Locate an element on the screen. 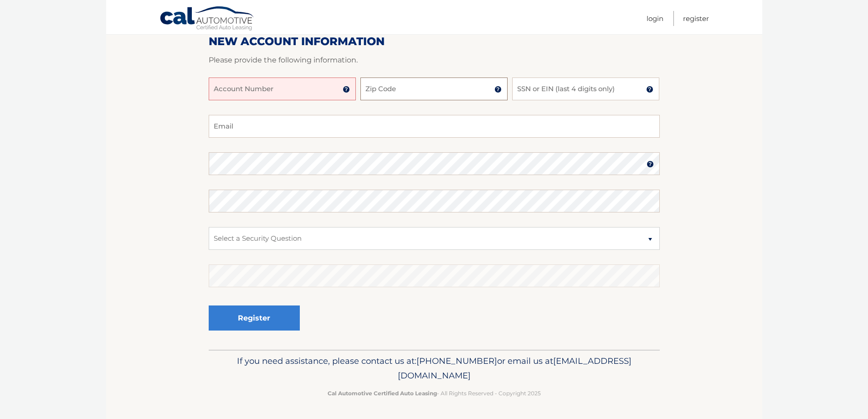 The width and height of the screenshot is (868, 419). input: Email is located at coordinates (435, 126).